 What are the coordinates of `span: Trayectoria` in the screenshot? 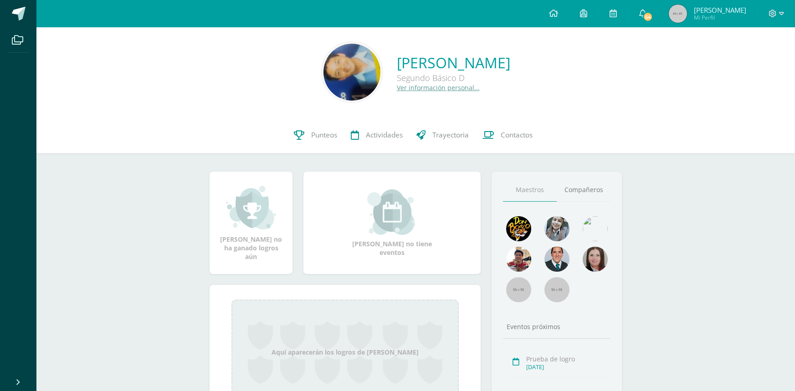 It's located at (450, 135).